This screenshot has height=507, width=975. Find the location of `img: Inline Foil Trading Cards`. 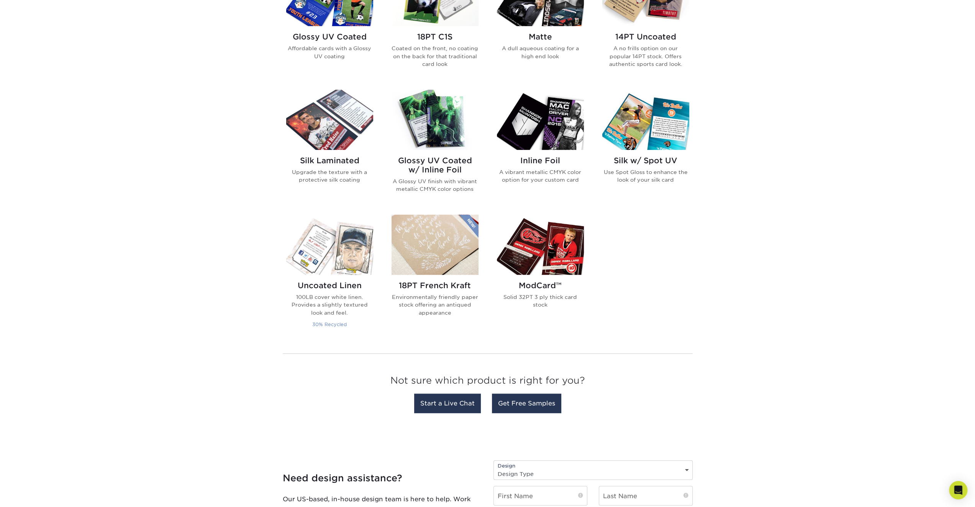

img: Inline Foil Trading Cards is located at coordinates (540, 120).